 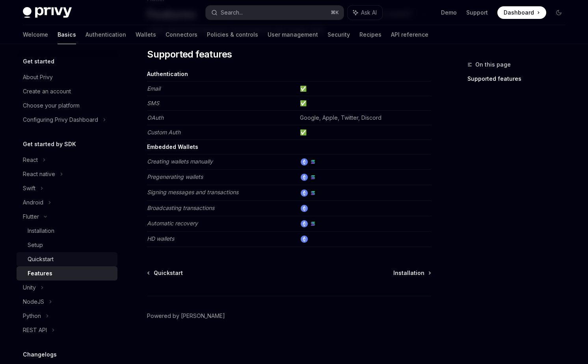 I want to click on a: Choose your platform, so click(x=67, y=105).